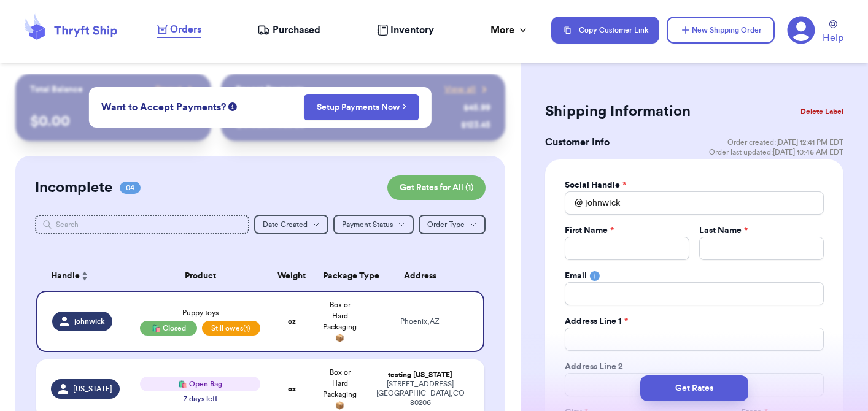 The width and height of the screenshot is (868, 411). Describe the element at coordinates (340, 276) in the screenshot. I see `th: Package Type` at that location.